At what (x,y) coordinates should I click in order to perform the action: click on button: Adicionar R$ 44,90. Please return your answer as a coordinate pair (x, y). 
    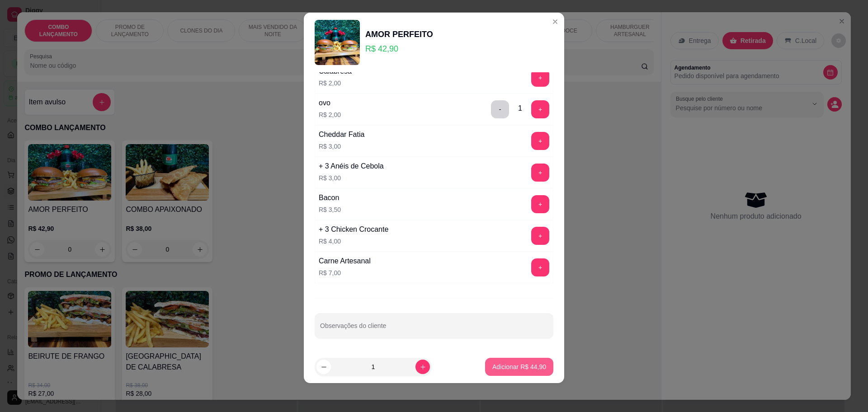
    Looking at the image, I should click on (519, 366).